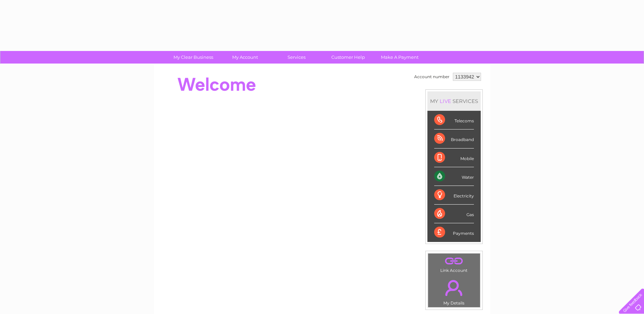 The image size is (644, 314). Describe the element at coordinates (454, 120) in the screenshot. I see `div: Telecoms` at that location.